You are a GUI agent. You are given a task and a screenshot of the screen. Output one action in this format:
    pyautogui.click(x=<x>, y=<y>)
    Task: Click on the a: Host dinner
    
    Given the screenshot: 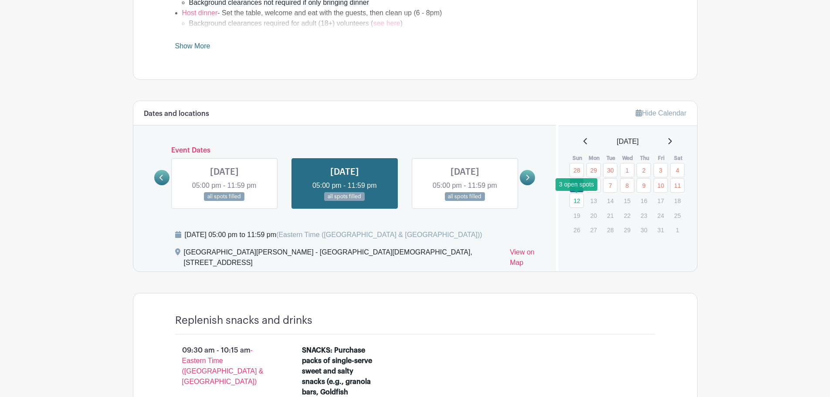 What is the action you would take?
    pyautogui.click(x=200, y=13)
    